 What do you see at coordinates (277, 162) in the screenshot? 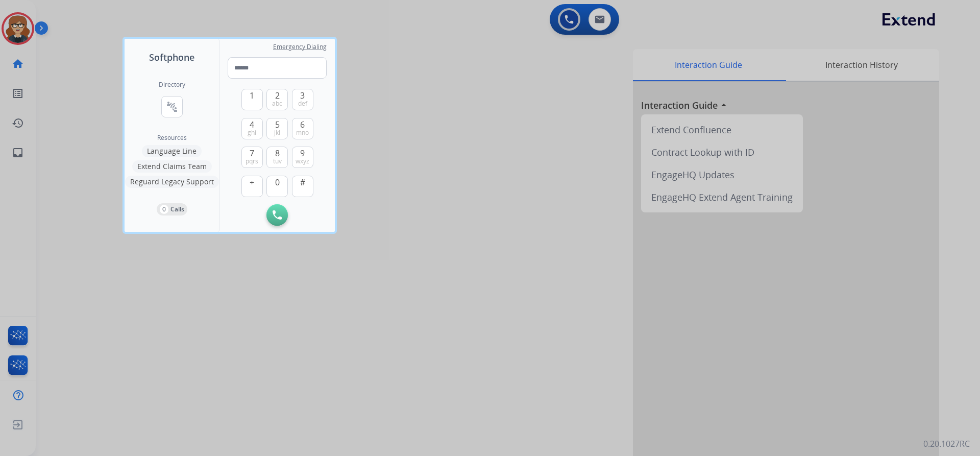
I see `span: tuv` at bounding box center [277, 162].